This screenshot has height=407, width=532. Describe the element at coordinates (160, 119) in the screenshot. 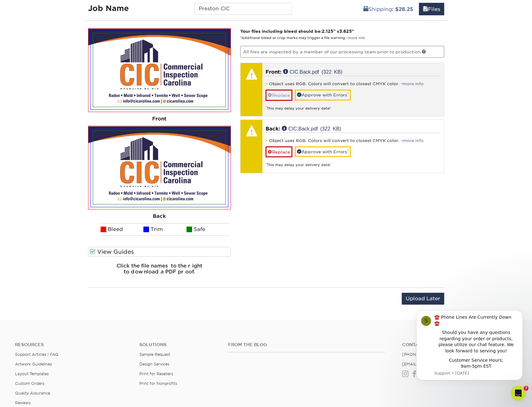

I see `div: Front` at that location.